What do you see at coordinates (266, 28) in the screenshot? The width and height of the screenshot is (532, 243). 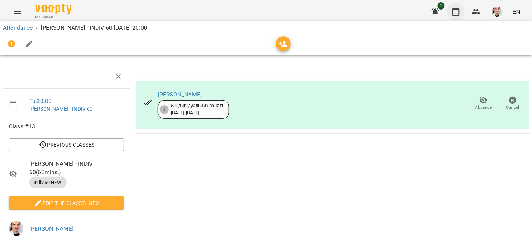 I see `nav: breadcrumb` at bounding box center [266, 28].